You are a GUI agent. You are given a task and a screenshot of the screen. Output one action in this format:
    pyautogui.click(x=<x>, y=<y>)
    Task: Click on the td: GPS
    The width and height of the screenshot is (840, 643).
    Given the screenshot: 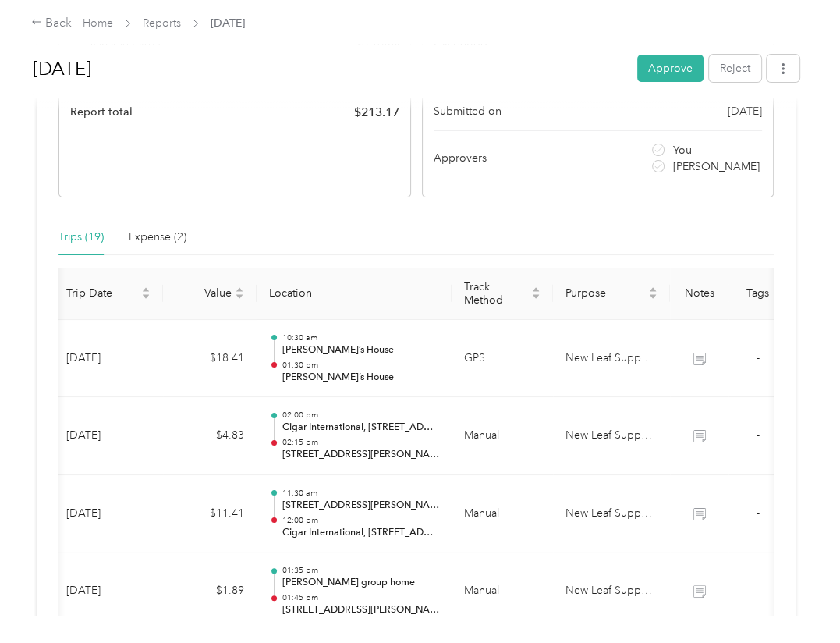 What is the action you would take?
    pyautogui.click(x=502, y=359)
    